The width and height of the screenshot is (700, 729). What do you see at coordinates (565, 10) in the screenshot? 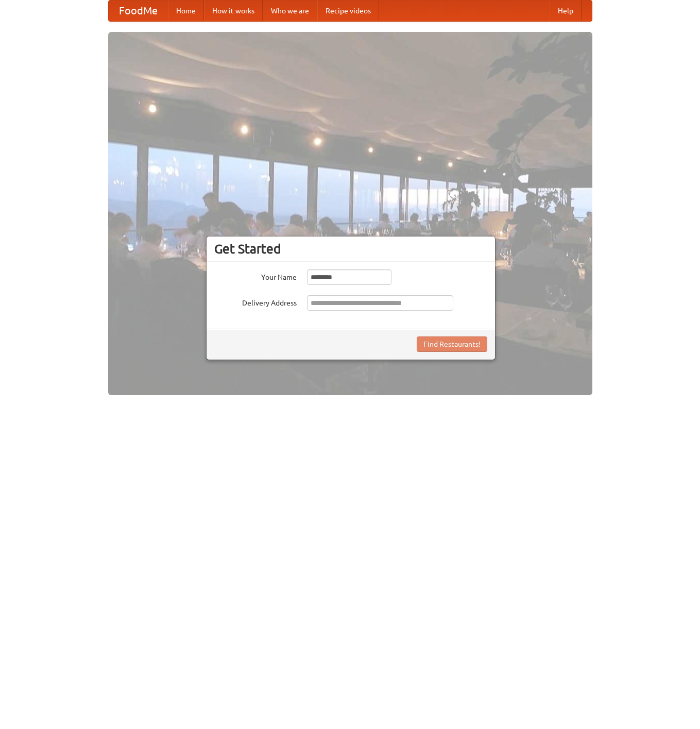
I see `a: Help` at bounding box center [565, 10].